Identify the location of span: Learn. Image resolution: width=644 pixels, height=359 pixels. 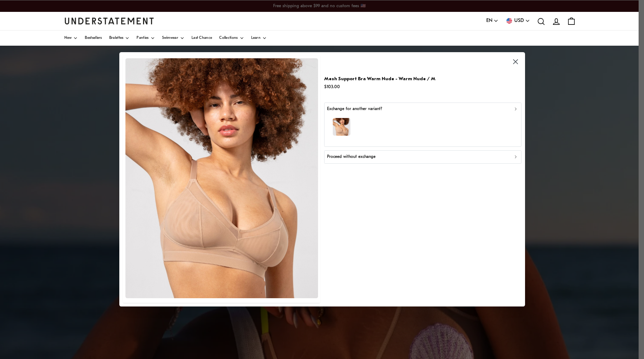
(256, 38).